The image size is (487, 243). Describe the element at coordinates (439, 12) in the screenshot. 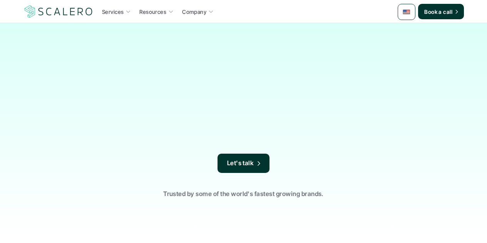

I see `p: Book a call` at that location.